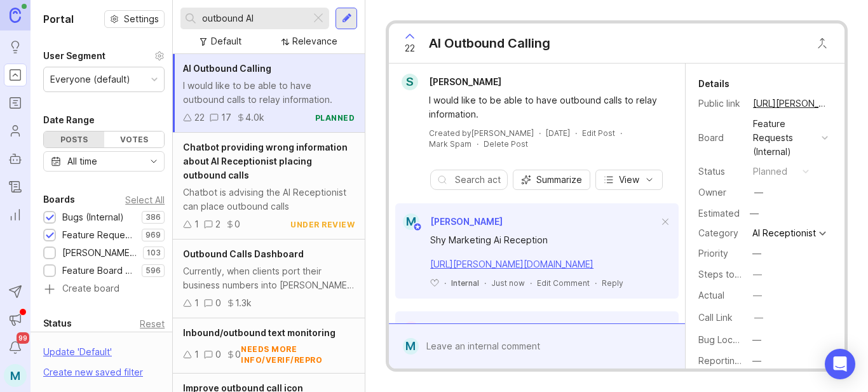 This screenshot has height=392, width=868. What do you see at coordinates (314, 41) in the screenshot?
I see `div: Relevance` at bounding box center [314, 41].